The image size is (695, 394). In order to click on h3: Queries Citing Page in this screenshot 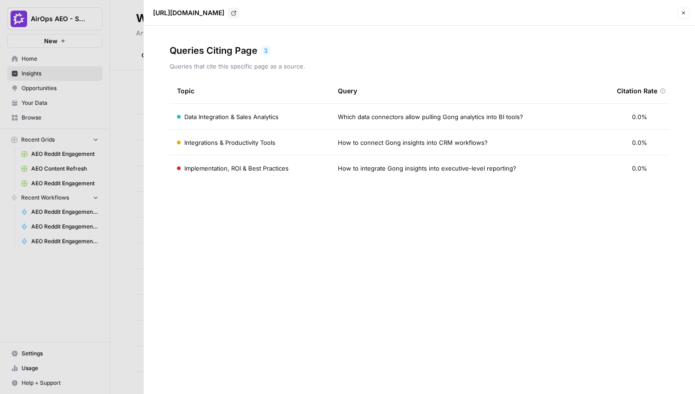, I will do `click(213, 51)`.